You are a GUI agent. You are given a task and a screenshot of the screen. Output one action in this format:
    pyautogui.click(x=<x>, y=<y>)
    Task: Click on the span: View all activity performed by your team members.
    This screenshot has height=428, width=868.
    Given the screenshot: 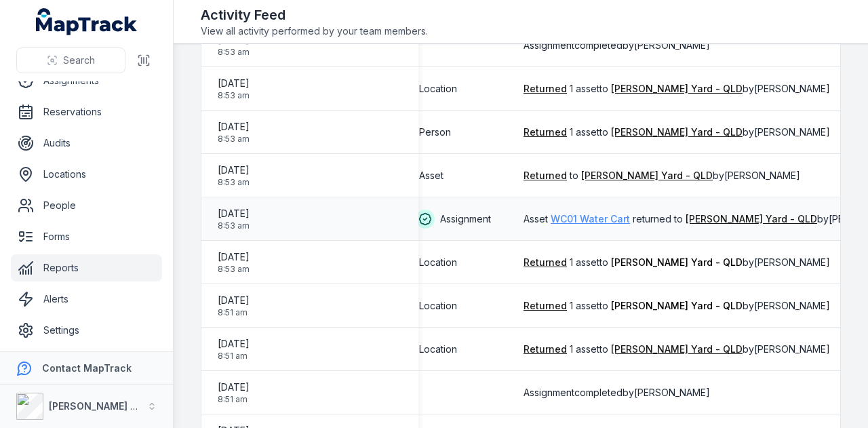 What is the action you would take?
    pyautogui.click(x=314, y=31)
    